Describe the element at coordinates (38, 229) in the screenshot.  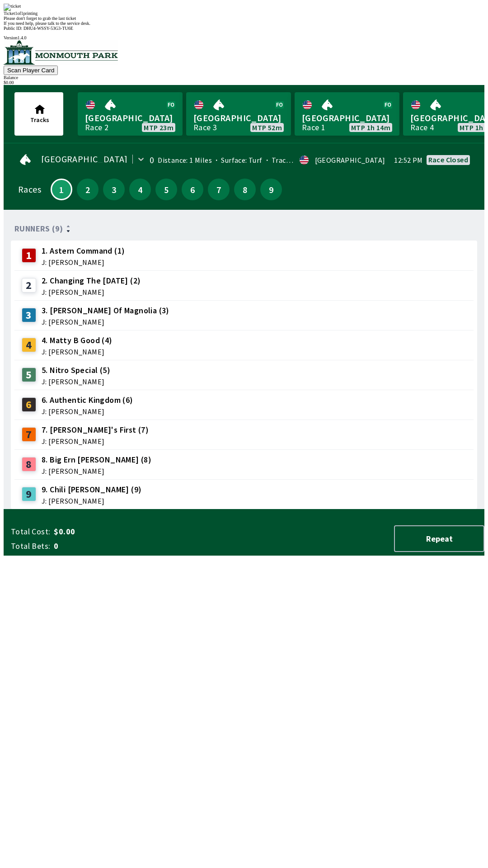
I see `span: Runners (9)` at that location.